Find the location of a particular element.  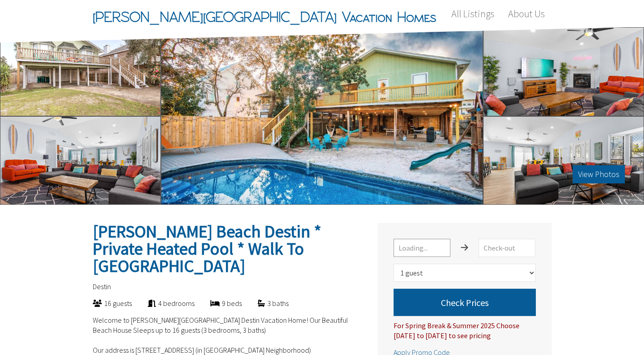

span: Destin is located at coordinates (102, 287).